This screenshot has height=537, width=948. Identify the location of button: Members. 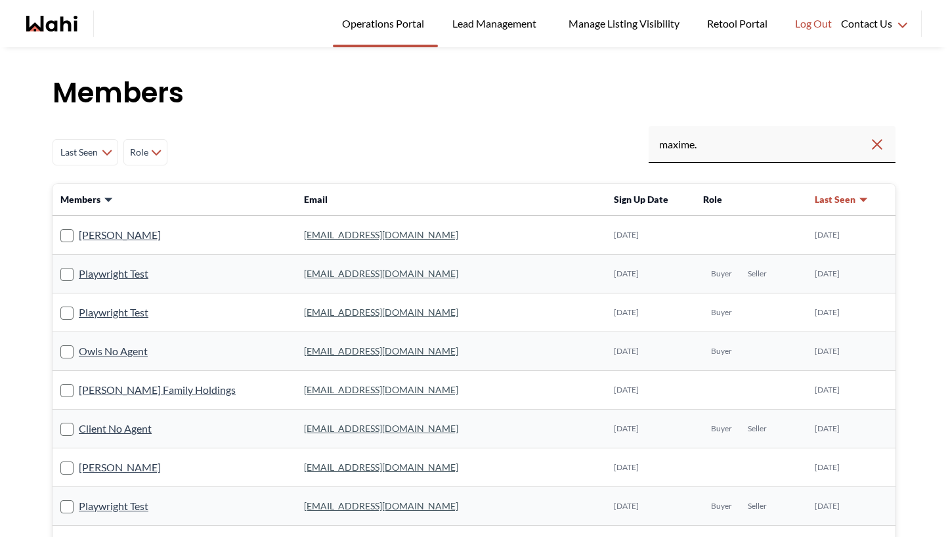
(87, 200).